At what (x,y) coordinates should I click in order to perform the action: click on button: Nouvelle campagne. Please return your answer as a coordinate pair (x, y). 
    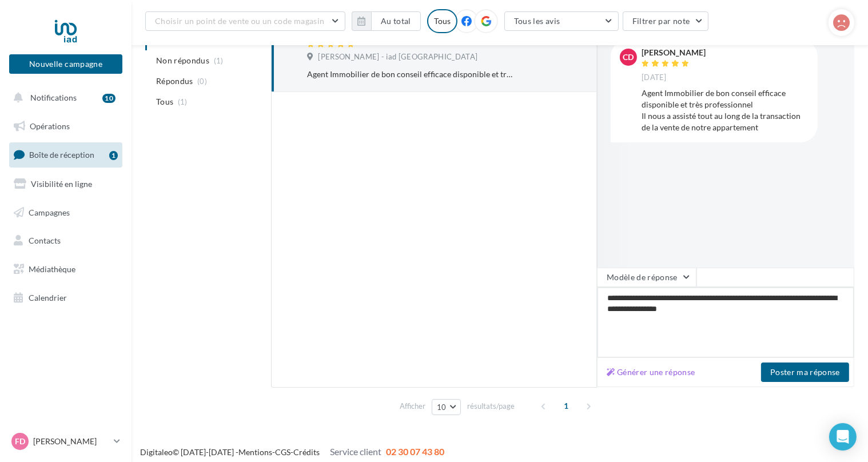
    Looking at the image, I should click on (66, 64).